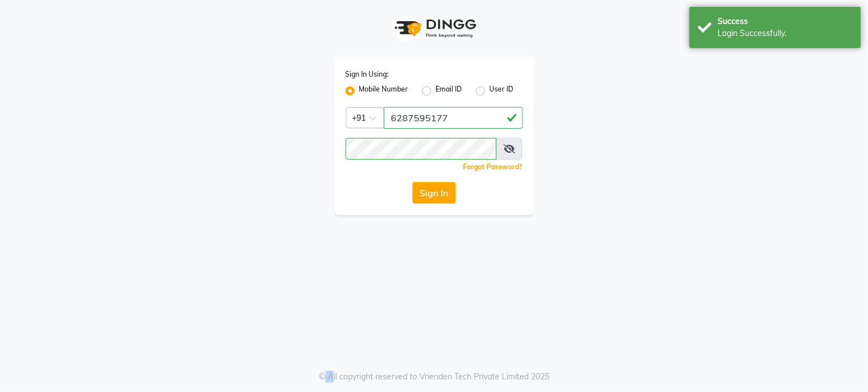 The width and height of the screenshot is (868, 392). I want to click on label: Email ID, so click(449, 91).